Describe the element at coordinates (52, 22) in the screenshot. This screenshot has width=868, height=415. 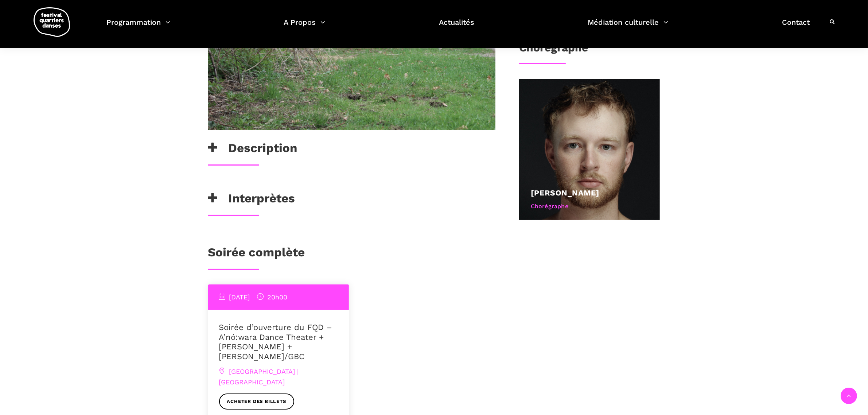
I see `img: logo-fqd-med` at that location.